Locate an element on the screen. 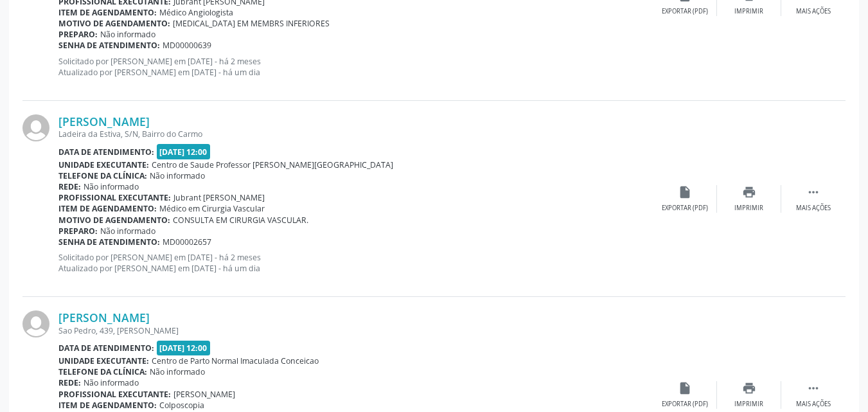 The image size is (868, 412). span: MD00002657 is located at coordinates (187, 242).